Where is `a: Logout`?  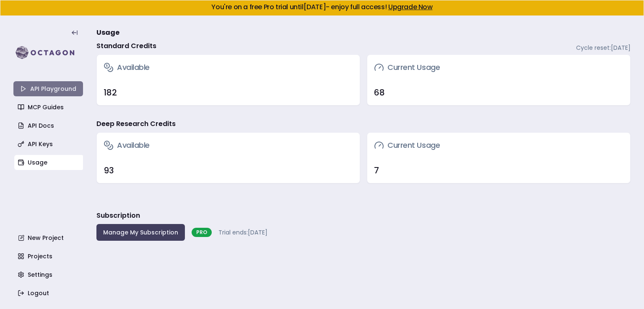 a: Logout is located at coordinates (49, 293).